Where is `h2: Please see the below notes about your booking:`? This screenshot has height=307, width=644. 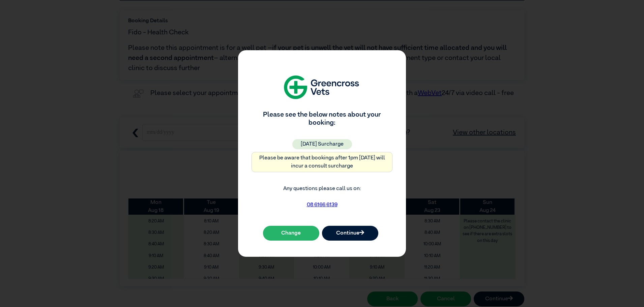
h2: Please see the below notes about your booking: is located at coordinates (322, 118).